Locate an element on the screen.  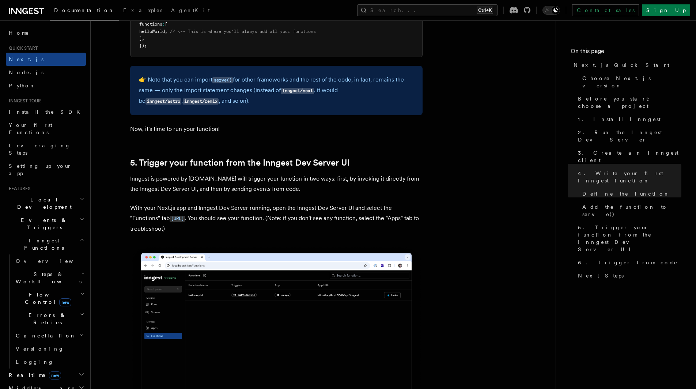
p: With your Next.js app and Inngest Dev Server running, open the Inngest Dev Server UI and select t... is located at coordinates (276, 218).